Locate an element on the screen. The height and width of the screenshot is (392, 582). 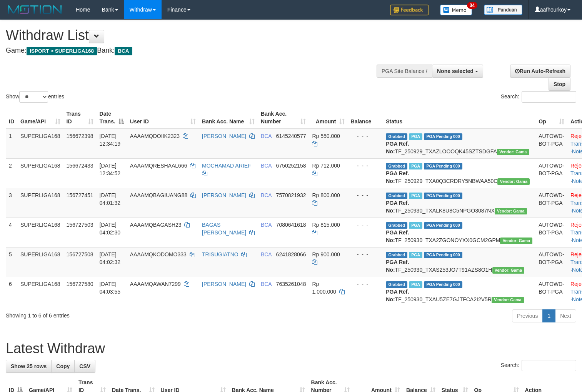
label: Search: is located at coordinates (539, 97).